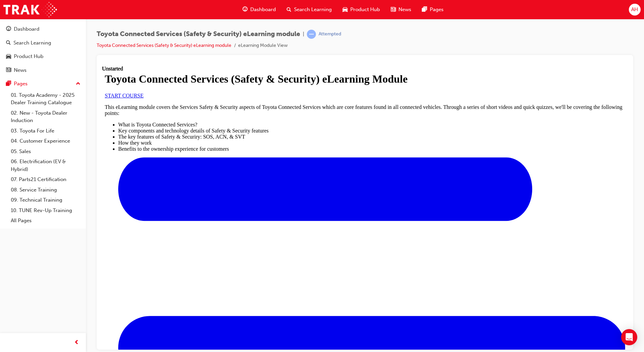 This screenshot has height=352, width=644. I want to click on a: 05. Sales, so click(45, 152).